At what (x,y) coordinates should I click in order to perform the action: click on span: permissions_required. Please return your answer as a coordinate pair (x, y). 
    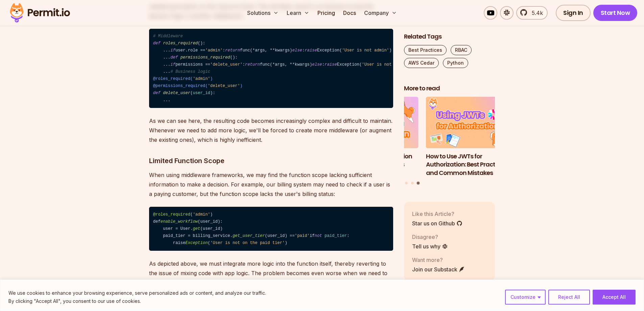
    Looking at the image, I should click on (205, 58).